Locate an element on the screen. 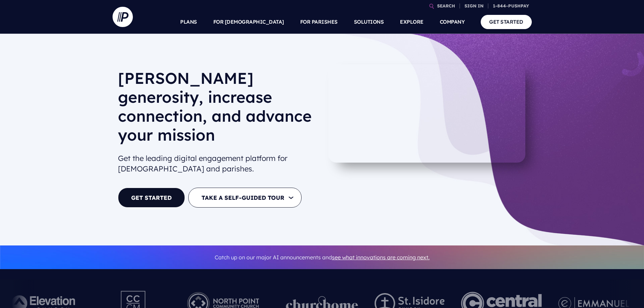 The image size is (644, 308). p: Catch up on our major AI announcements and is located at coordinates (322, 257).